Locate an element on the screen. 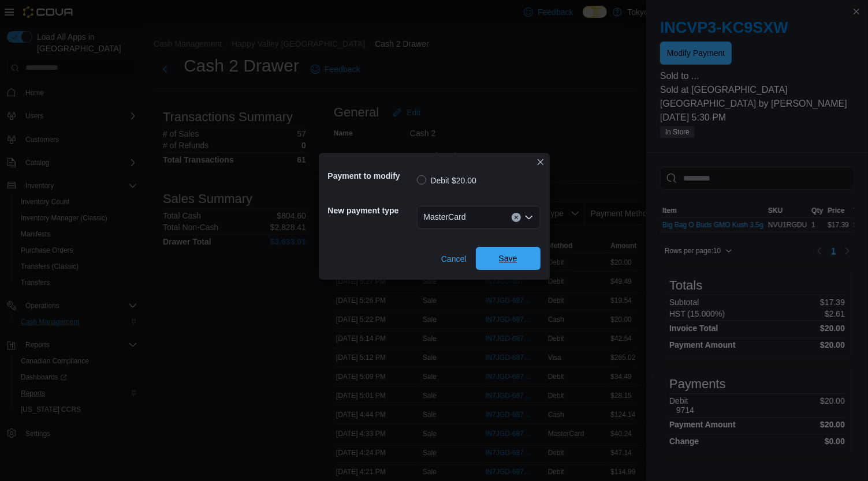 The width and height of the screenshot is (868, 481). span: Cancel is located at coordinates (454, 259).